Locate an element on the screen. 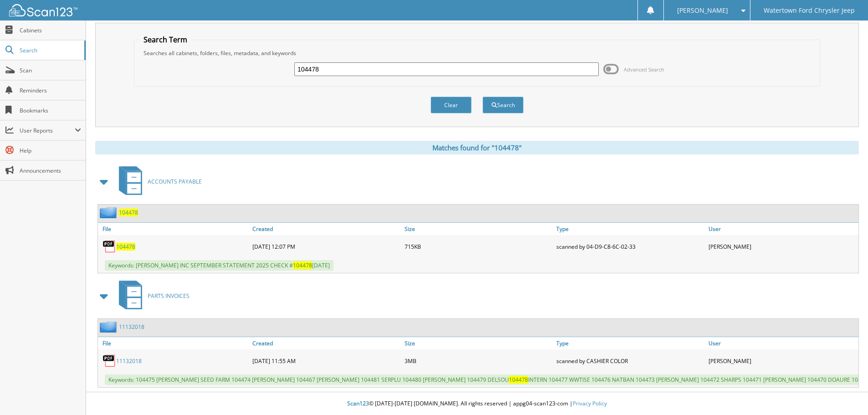  div: 715KB is located at coordinates (479, 247).